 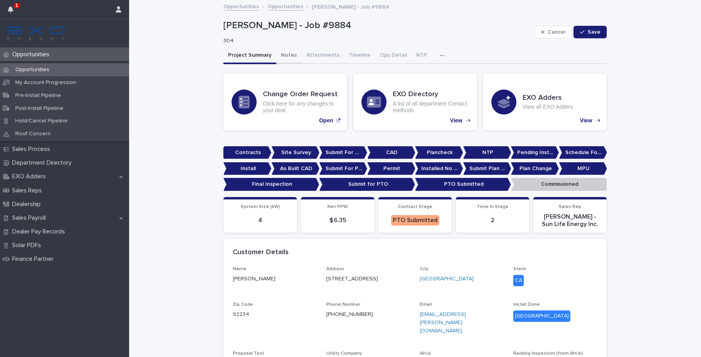 I want to click on span: Time In Stage, so click(x=492, y=207).